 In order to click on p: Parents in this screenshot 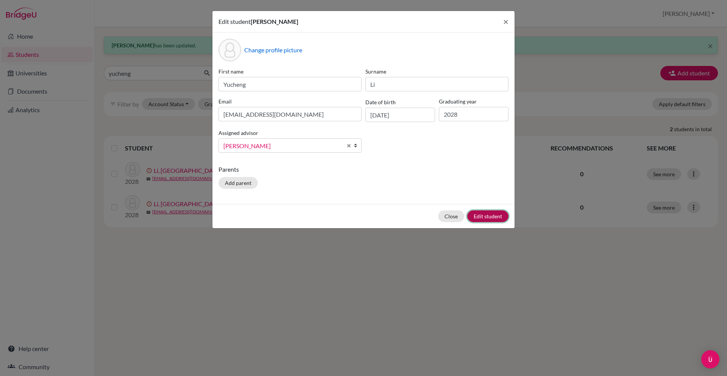, I will do `click(364, 169)`.